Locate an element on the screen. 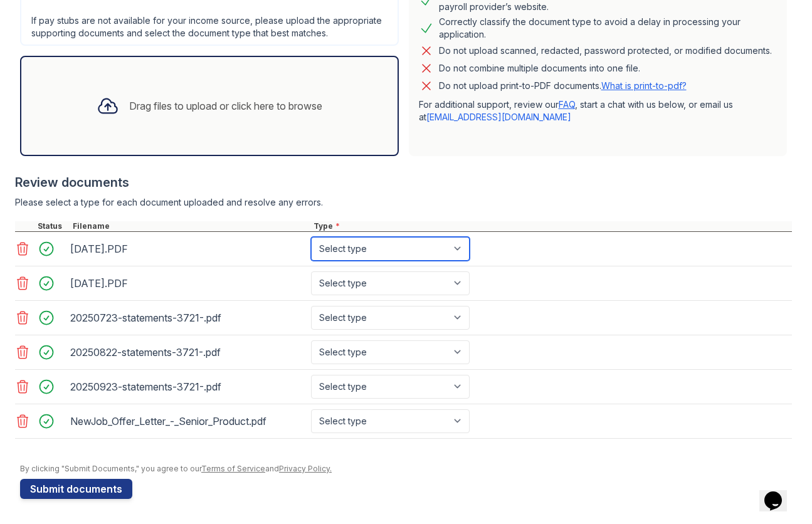 The width and height of the screenshot is (812, 524). a: FAQ is located at coordinates (567, 104).